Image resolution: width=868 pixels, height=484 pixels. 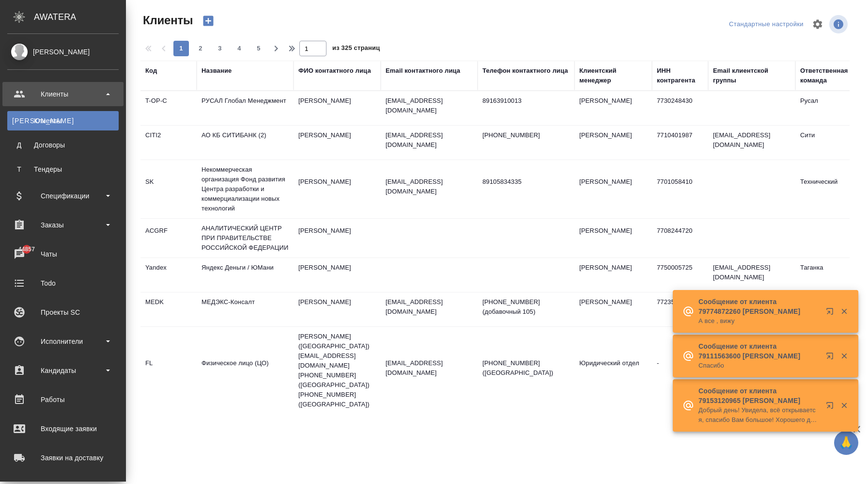 I want to click on div: Заявки на доставку, so click(x=63, y=457).